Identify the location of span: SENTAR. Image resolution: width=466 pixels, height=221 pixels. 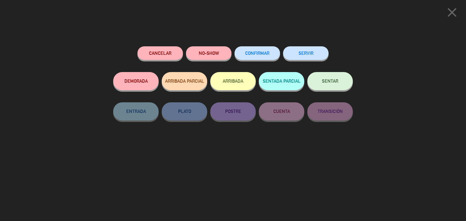
(330, 81).